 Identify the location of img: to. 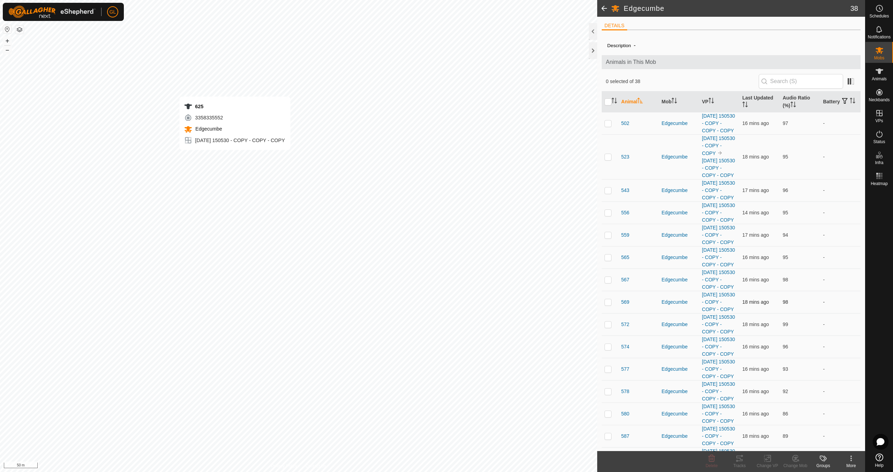
(720, 153).